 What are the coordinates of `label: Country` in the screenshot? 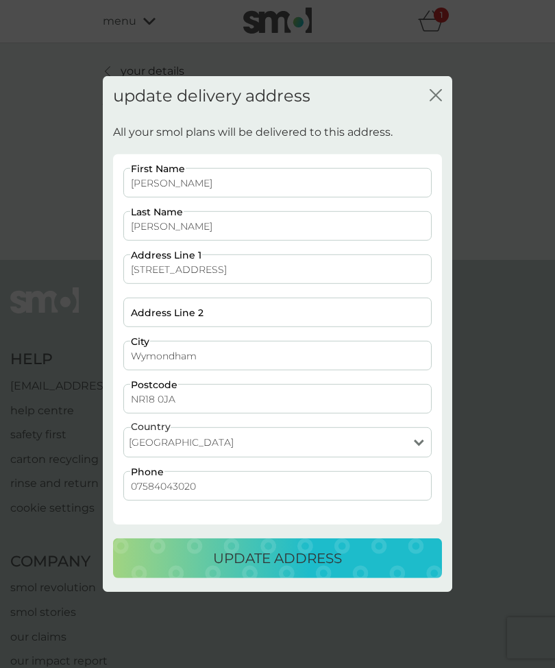 It's located at (151, 426).